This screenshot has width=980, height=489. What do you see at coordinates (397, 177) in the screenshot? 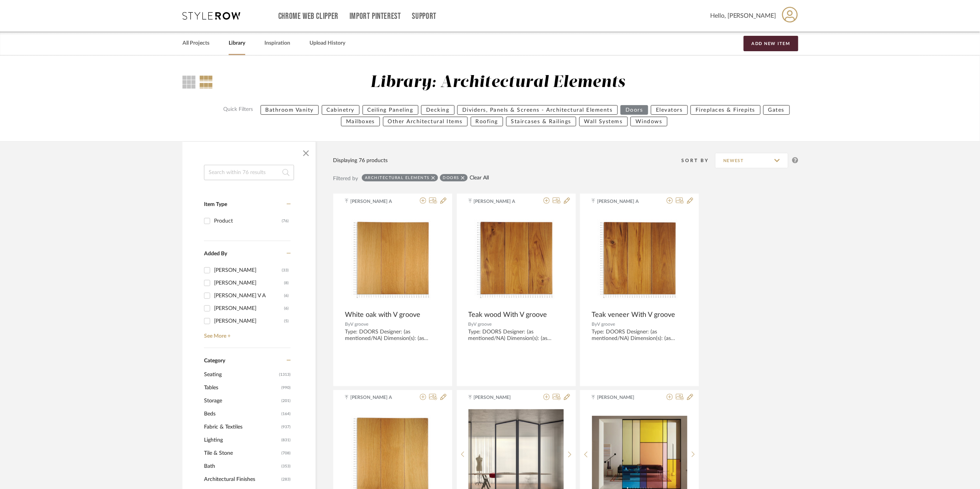
I see `div: Architectural Elements` at bounding box center [397, 177].